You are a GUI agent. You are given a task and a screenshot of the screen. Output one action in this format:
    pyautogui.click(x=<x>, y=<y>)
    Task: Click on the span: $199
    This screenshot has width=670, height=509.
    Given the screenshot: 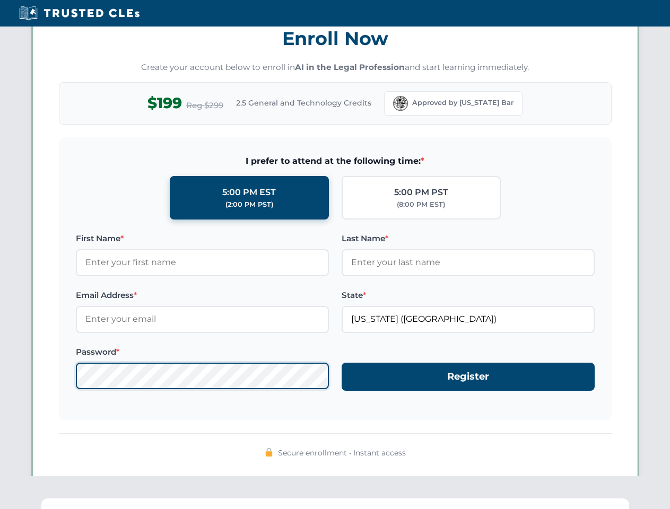 What is the action you would take?
    pyautogui.click(x=164, y=103)
    